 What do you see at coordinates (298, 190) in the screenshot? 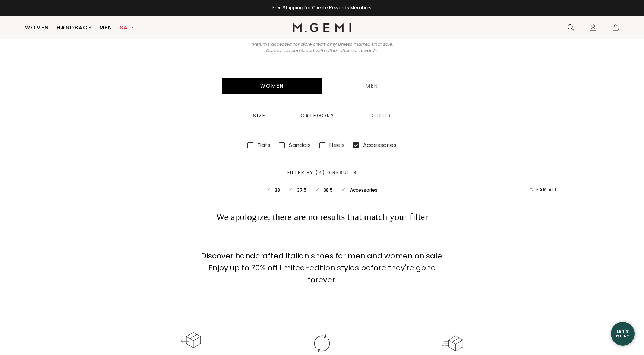
I see `button: 37.5` at bounding box center [298, 190].